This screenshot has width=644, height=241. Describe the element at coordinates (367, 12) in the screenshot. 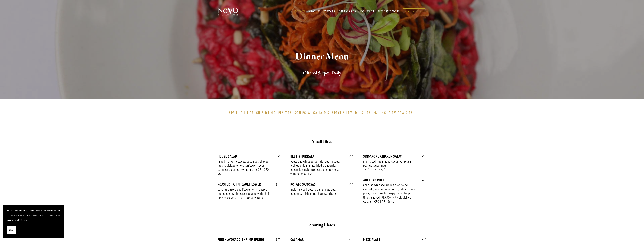

I see `a: CONTACT` at that location.